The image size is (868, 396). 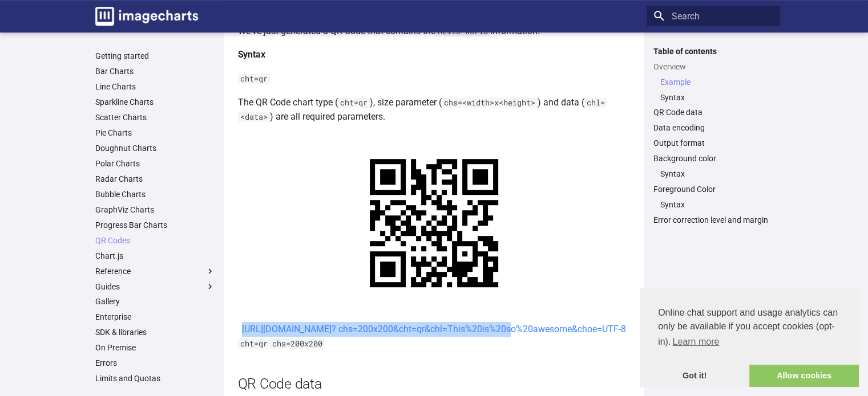 I want to click on a: Background color, so click(x=714, y=158).